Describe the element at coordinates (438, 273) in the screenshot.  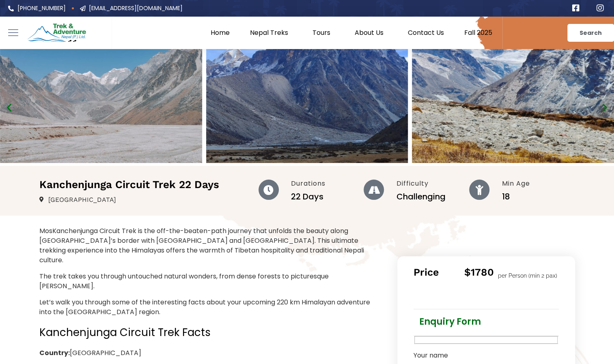
I see `h3: Price` at that location.